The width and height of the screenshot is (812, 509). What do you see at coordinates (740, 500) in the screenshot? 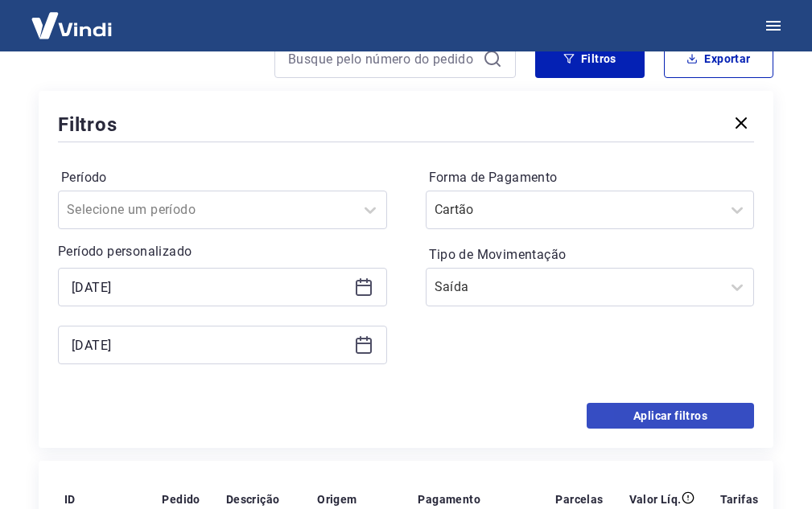
I see `p: Tarifas` at bounding box center [740, 500].